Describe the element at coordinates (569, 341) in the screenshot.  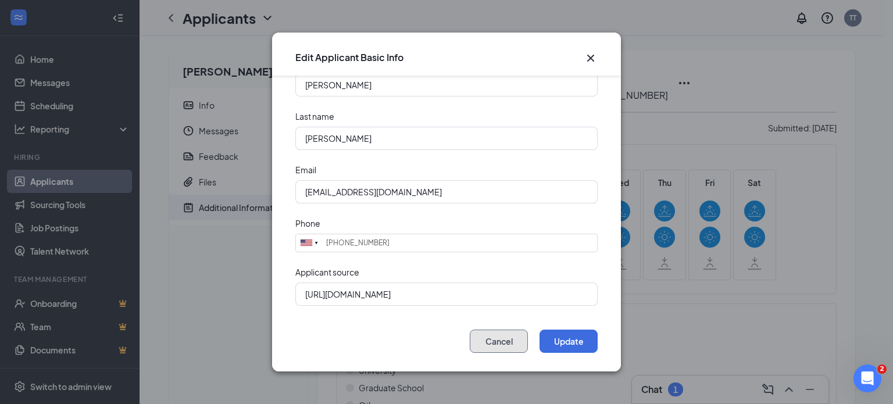
I see `button: Update` at that location.